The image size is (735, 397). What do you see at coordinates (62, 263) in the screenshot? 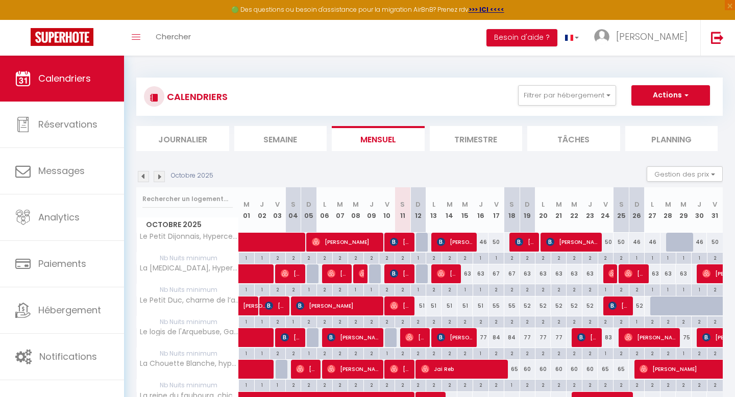
I see `span: Paiements` at bounding box center [62, 263].